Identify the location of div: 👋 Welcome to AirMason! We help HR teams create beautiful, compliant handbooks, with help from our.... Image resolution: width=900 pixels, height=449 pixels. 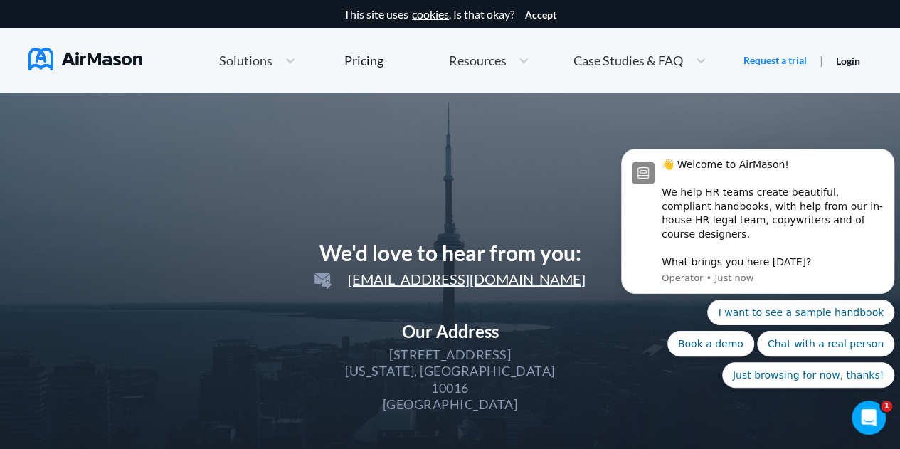
(157, 67).